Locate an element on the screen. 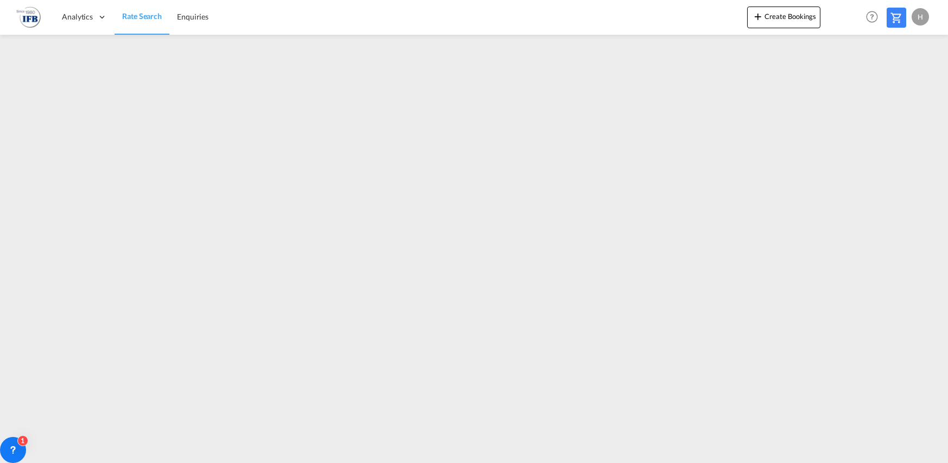 The image size is (948, 463). span: Help is located at coordinates (872, 17).